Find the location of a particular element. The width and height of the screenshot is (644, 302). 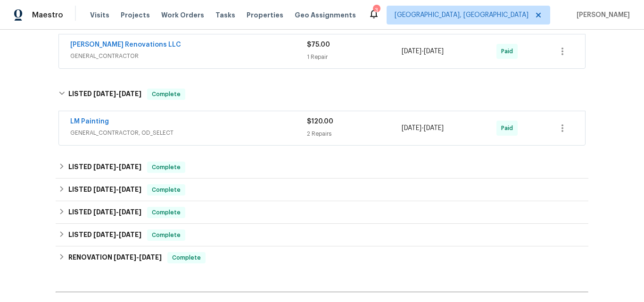

span: Maestro is located at coordinates (48, 15).